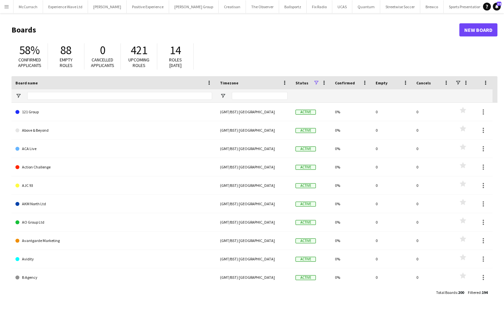 This screenshot has height=309, width=504. Describe the element at coordinates (114, 241) in the screenshot. I see `a: Avantgarde Marketing` at that location.